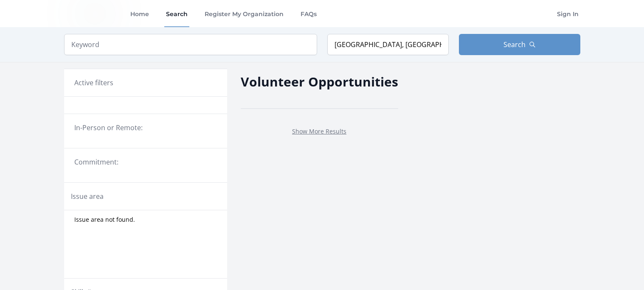  What do you see at coordinates (319, 81) in the screenshot?
I see `h2: Volunteer Opportunities` at bounding box center [319, 81].